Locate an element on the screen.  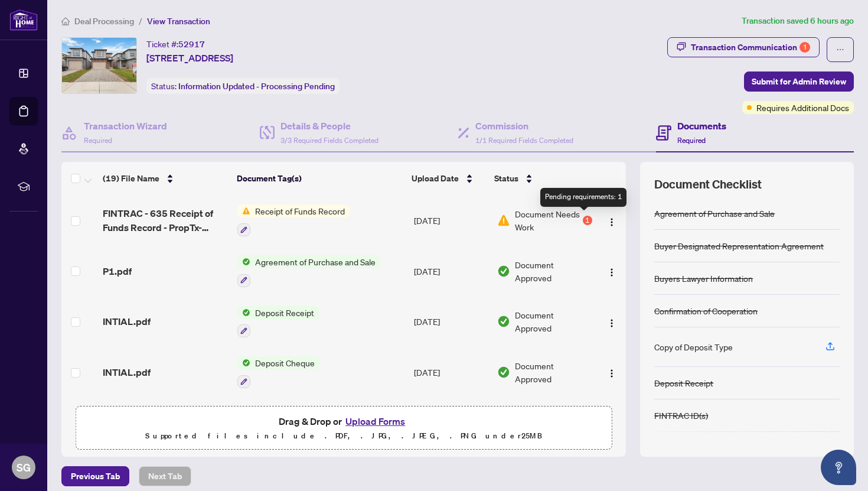
img: IMG-X12296562_1.jpg is located at coordinates (99, 66).